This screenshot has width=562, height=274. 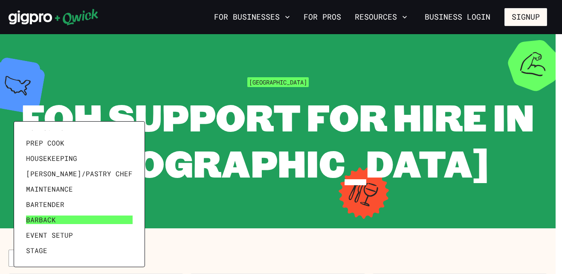 What do you see at coordinates (52, 158) in the screenshot?
I see `span: Housekeeping` at bounding box center [52, 158].